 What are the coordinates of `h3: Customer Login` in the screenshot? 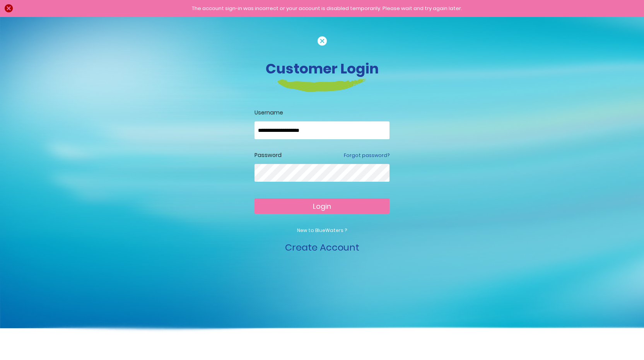 It's located at (322, 69).